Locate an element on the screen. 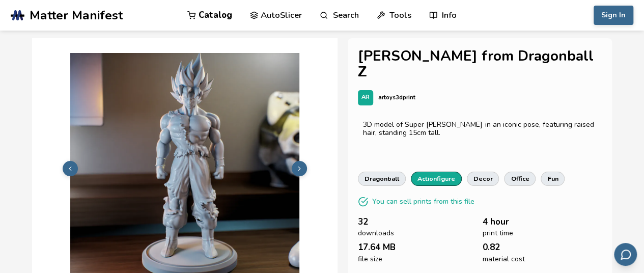 The width and height of the screenshot is (644, 273). a: office is located at coordinates (519, 178).